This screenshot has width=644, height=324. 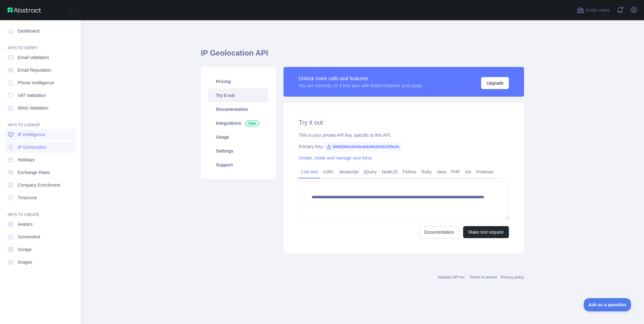 What do you see at coordinates (390, 172) in the screenshot?
I see `a: NodeJS` at bounding box center [390, 172].